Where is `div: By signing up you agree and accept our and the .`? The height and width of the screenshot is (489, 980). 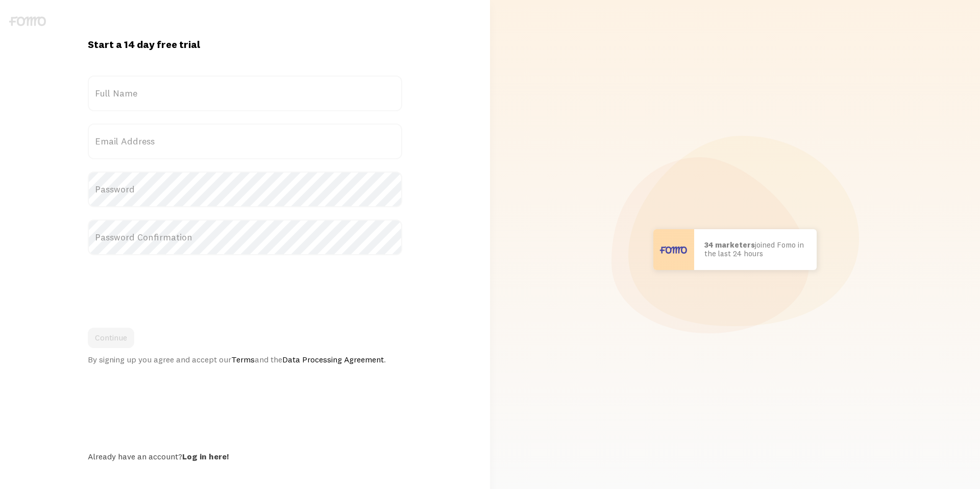 div: By signing up you agree and accept our and the . is located at coordinates (245, 359).